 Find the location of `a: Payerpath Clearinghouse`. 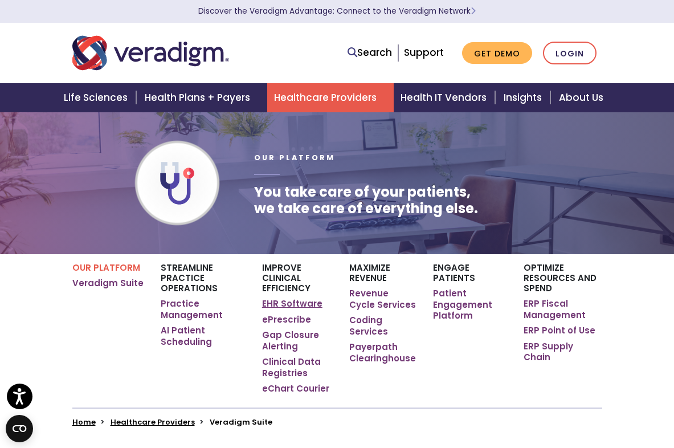

a: Payerpath Clearinghouse is located at coordinates (382, 352).